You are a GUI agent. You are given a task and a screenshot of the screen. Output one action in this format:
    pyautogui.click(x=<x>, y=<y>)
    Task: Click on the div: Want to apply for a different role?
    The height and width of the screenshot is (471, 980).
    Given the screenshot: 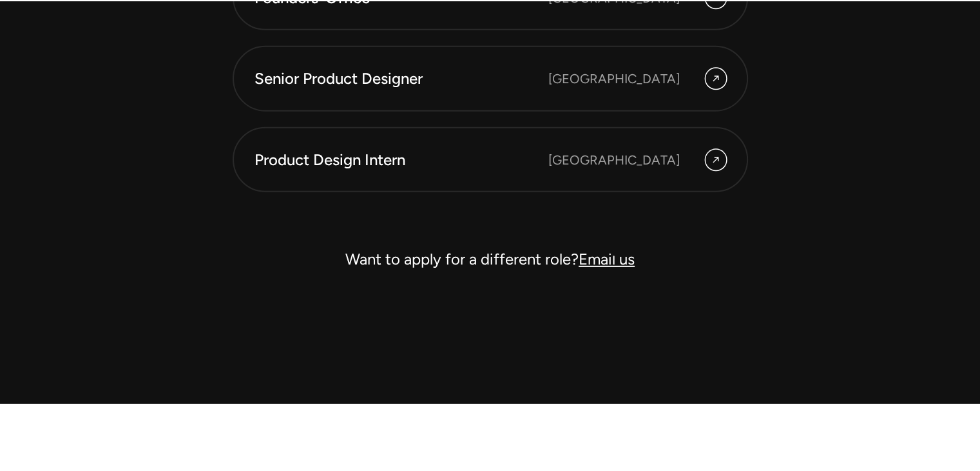 What is the action you would take?
    pyautogui.click(x=491, y=259)
    